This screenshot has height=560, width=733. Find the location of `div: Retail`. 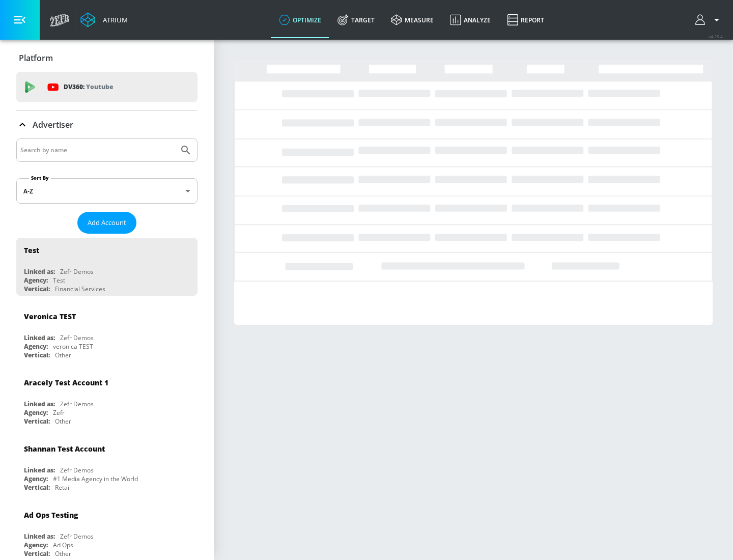

div: Retail is located at coordinates (62, 487).